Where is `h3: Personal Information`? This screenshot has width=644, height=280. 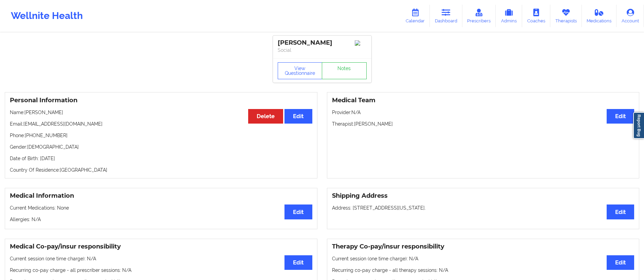
h3: Personal Information is located at coordinates (161, 100).